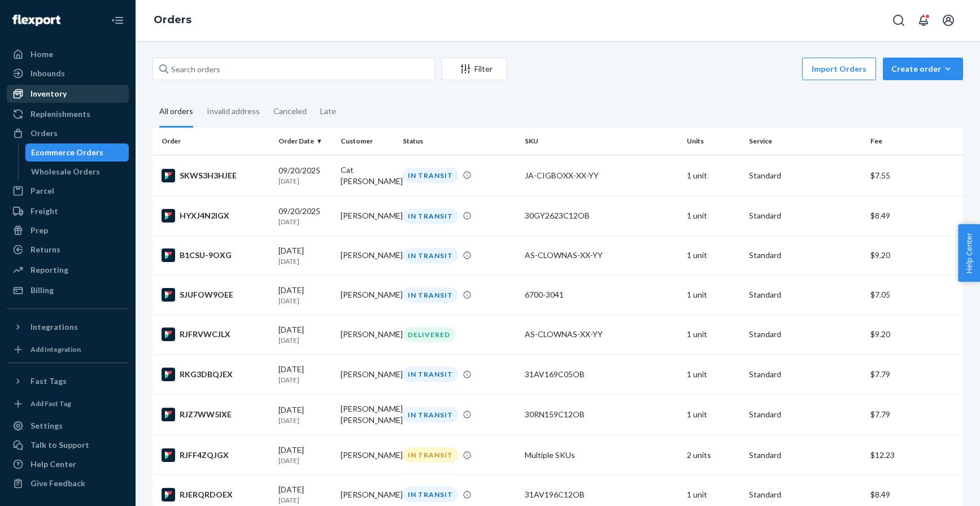 This screenshot has width=980, height=506. Describe the element at coordinates (54, 327) in the screenshot. I see `div: Integrations` at that location.